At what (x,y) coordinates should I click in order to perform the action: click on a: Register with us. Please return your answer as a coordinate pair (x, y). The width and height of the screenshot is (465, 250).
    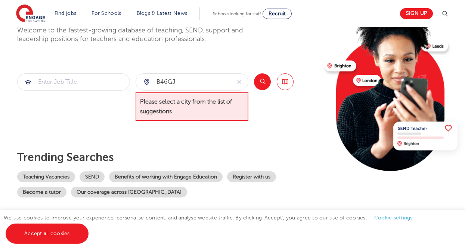
    Looking at the image, I should click on (251, 177).